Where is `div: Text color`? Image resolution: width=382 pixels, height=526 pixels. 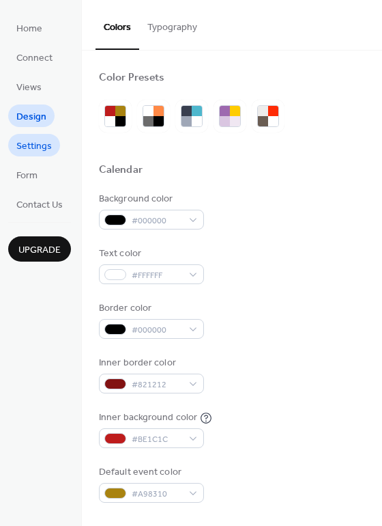 div: Text color is located at coordinates (150, 253).